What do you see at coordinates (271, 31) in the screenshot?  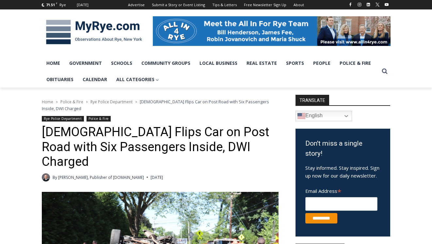 I see `img: All in for Rye` at bounding box center [271, 31].